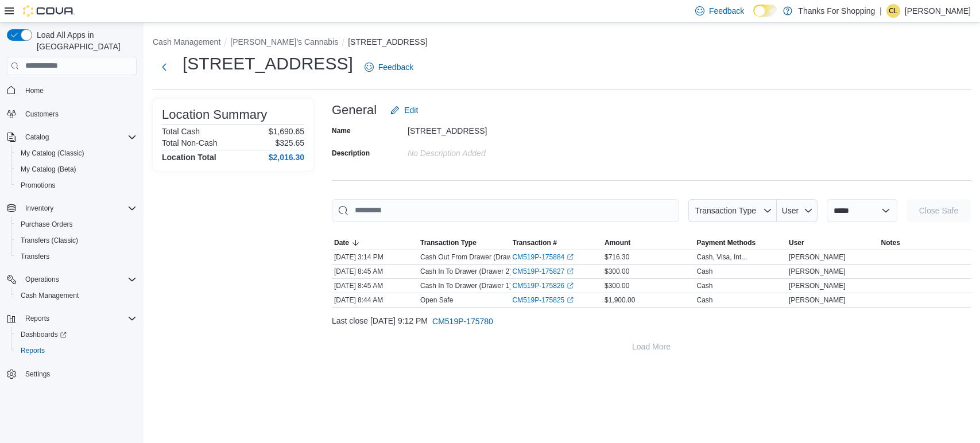  Describe the element at coordinates (616, 286) in the screenshot. I see `span: $300.00` at that location.